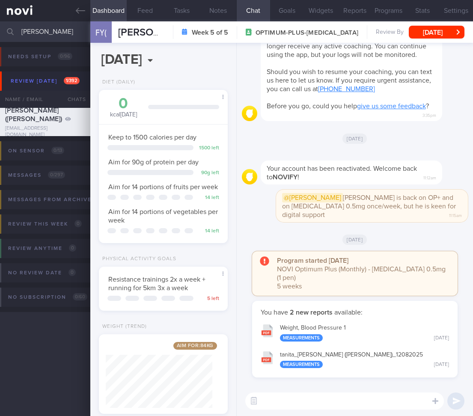  I want to click on div: Physical Activity Goals, so click(137, 259).